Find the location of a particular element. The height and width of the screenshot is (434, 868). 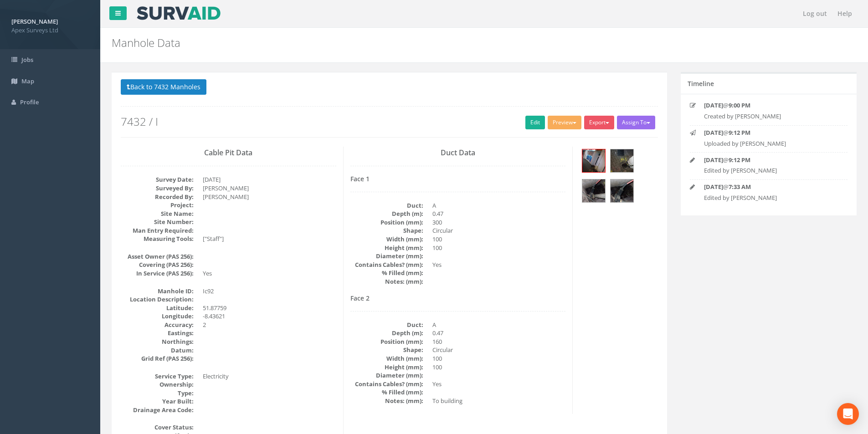

dt: Survey Date: is located at coordinates (157, 179).